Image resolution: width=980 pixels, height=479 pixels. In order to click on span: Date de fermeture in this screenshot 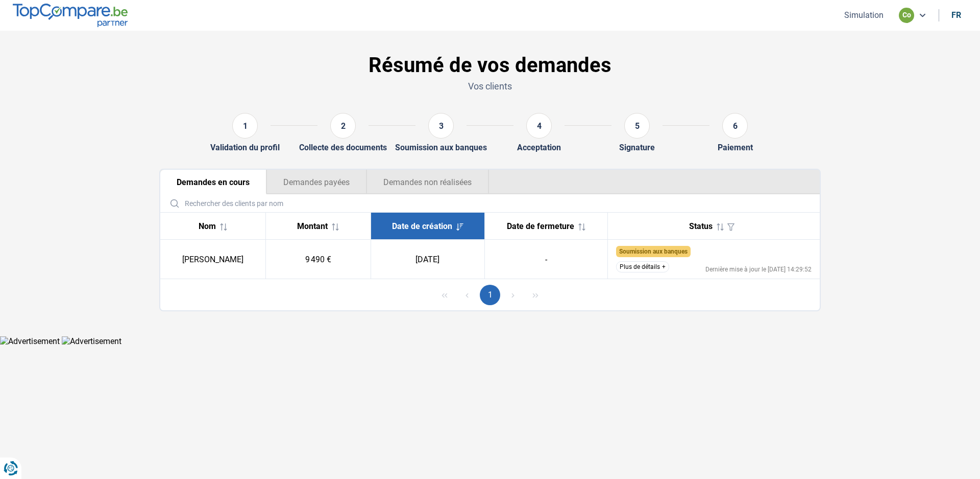, I will do `click(540, 225)`.